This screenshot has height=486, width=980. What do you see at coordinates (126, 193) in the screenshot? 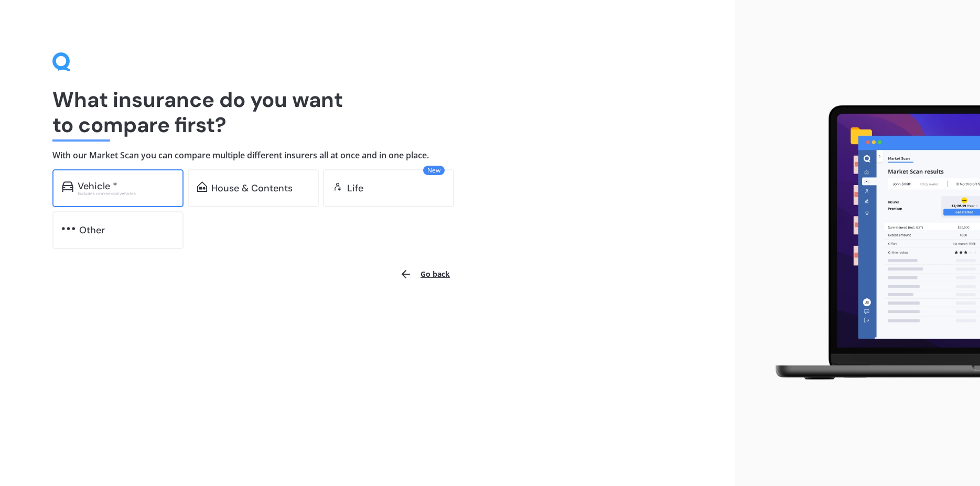
I see `div: Excludes commercial vehicles` at bounding box center [126, 193].